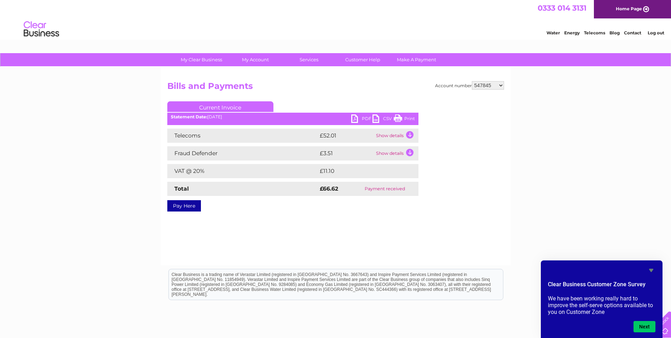 This screenshot has height=338, width=671. What do you see at coordinates (346, 136) in the screenshot?
I see `td: £52.01` at bounding box center [346, 136].